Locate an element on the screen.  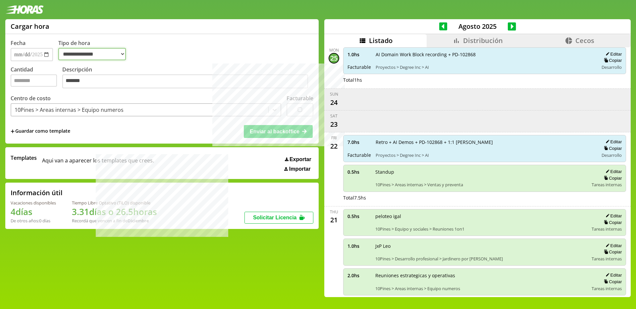
img: logotipo is located at coordinates (25, 10).